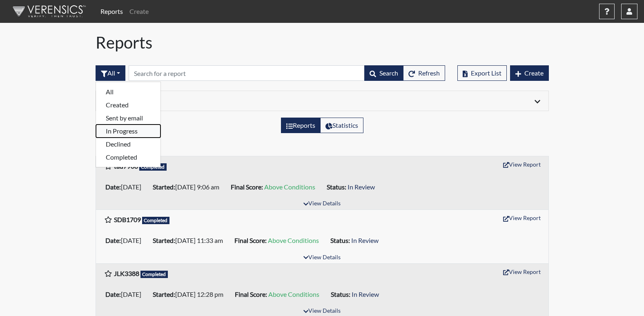 Image resolution: width=644 pixels, height=316 pixels. What do you see at coordinates (322, 42) in the screenshot?
I see `h1: Reports` at bounding box center [322, 42].